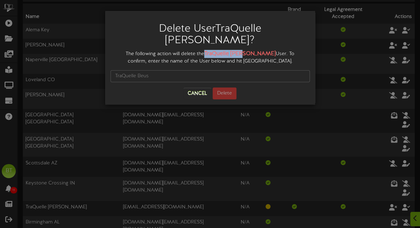 Image resolution: width=420 pixels, height=228 pixels. Describe the element at coordinates (225, 93) in the screenshot. I see `button: Delete` at that location.